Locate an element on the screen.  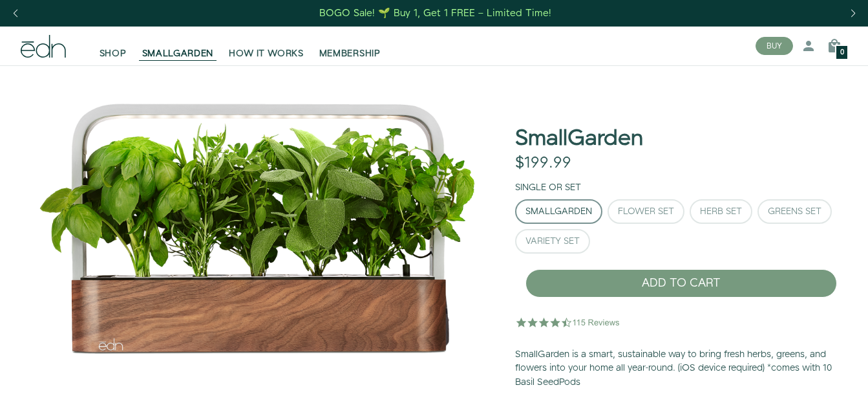
span: MEMBERSHIP is located at coordinates (350, 54).